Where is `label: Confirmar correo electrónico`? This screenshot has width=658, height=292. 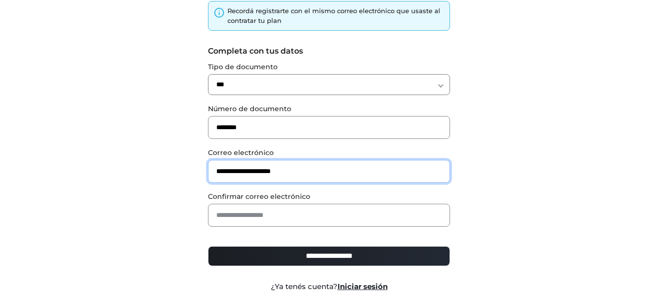 label: Confirmar correo electrónico is located at coordinates (329, 196).